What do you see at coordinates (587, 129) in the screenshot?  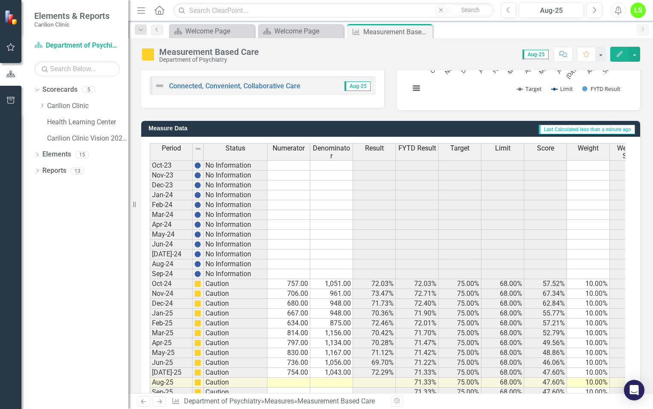 I see `span: Last Calculated less than a minute ago` at bounding box center [587, 129].